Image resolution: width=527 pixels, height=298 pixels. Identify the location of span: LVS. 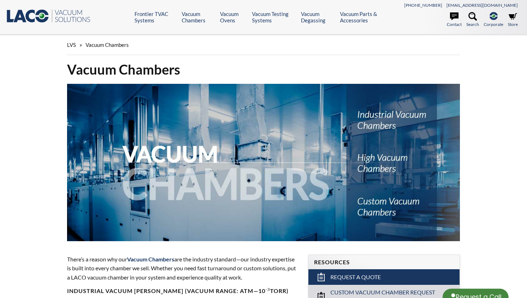
(71, 45).